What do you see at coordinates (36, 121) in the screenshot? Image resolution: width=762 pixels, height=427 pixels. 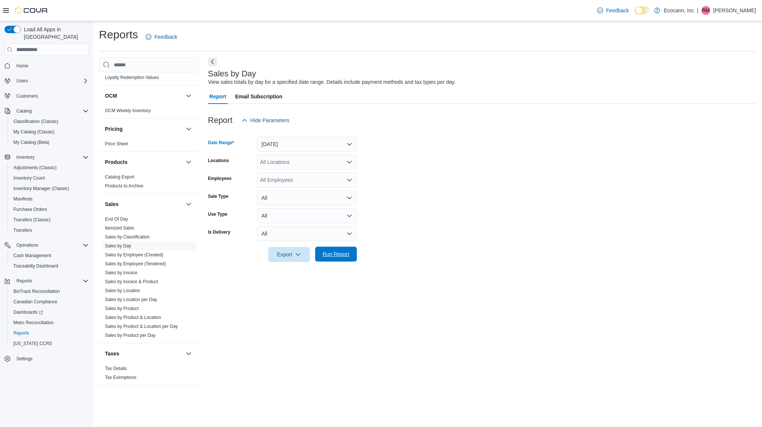 I see `a: Classification (Classic)` at bounding box center [36, 121].